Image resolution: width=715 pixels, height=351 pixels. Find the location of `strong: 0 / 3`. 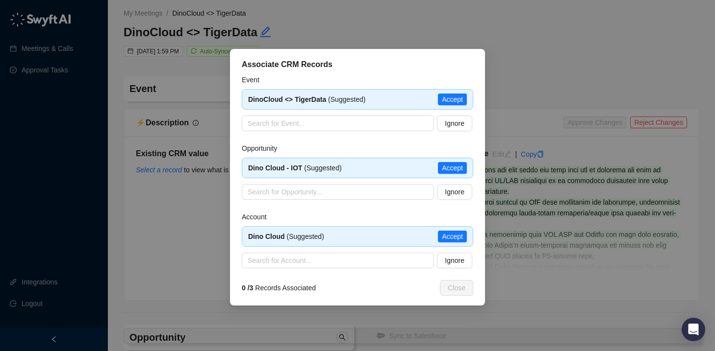

strong: 0 / 3 is located at coordinates (247, 288).